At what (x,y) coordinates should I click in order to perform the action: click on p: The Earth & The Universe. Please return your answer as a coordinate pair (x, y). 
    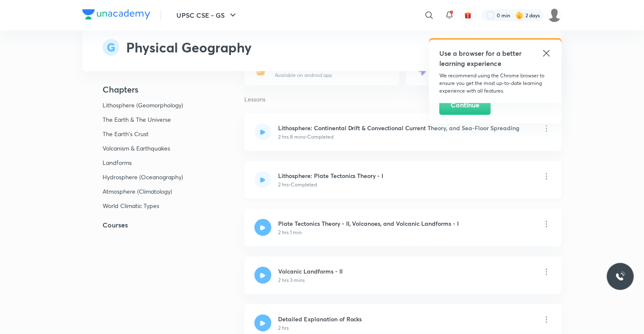
    Looking at the image, I should click on (144, 120).